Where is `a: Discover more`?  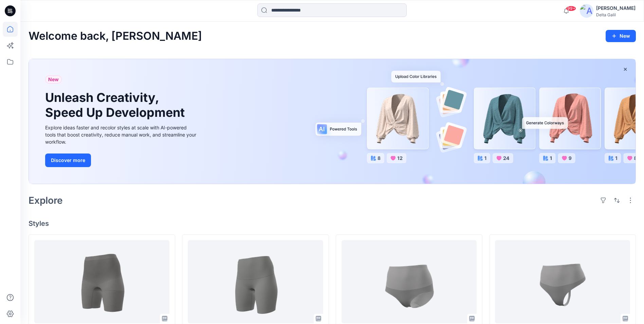
a: Discover more is located at coordinates (121, 160).